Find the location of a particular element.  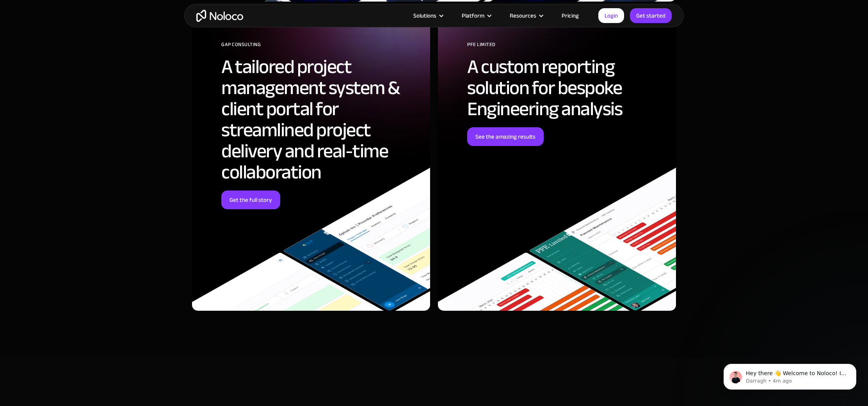

a: See the amazing results is located at coordinates (506, 136).